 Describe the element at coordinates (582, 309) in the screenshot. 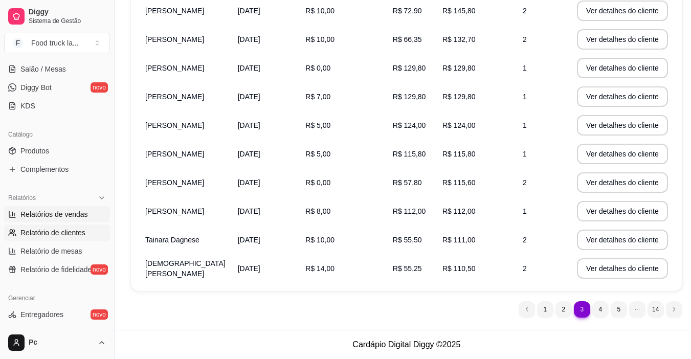

I see `li: pagination item 3 active` at that location.